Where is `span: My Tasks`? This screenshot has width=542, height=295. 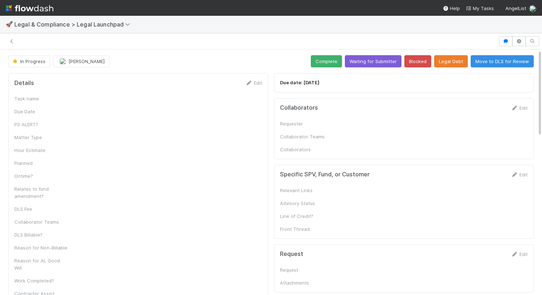 span: My Tasks is located at coordinates (480, 8).